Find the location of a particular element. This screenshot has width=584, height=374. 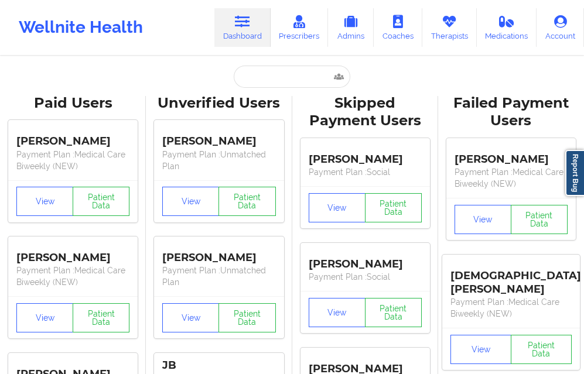

a: Prescribers is located at coordinates (299, 28).